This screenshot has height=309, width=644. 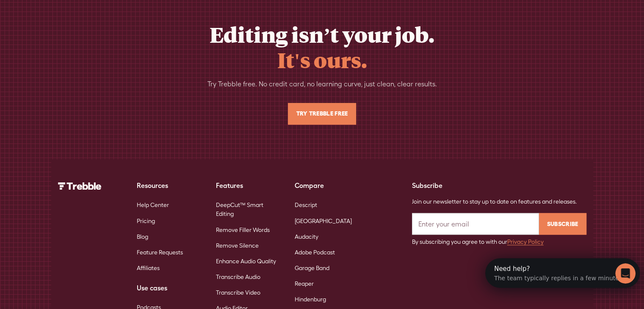 I want to click on a: Reaper, so click(x=304, y=283).